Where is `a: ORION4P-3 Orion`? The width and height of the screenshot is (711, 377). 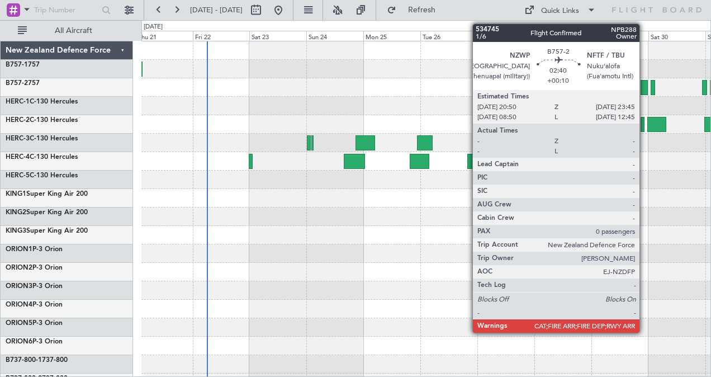 a: ORION4P-3 Orion is located at coordinates (34, 305).